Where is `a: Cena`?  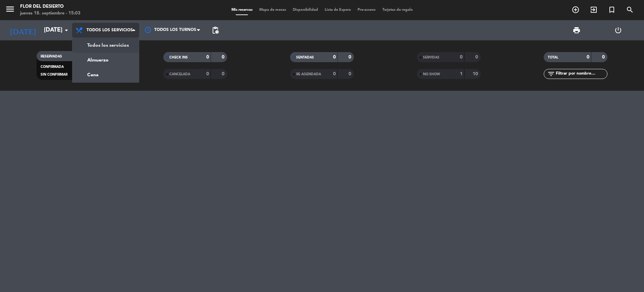 a: Cena is located at coordinates (106, 75).